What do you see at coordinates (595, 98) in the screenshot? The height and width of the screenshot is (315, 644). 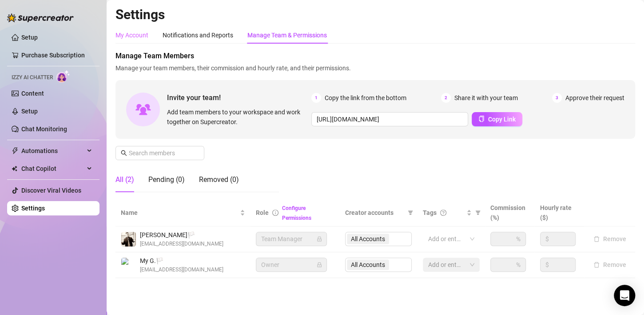 I see `span: Approve their request` at bounding box center [595, 98].